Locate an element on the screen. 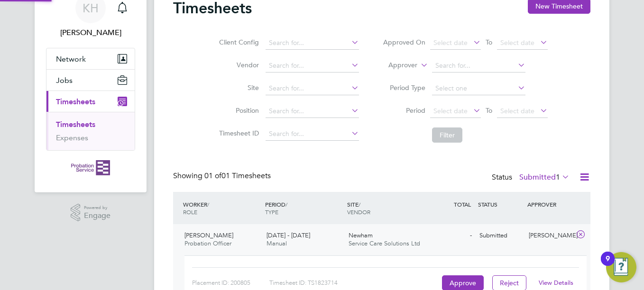  span: Jobs is located at coordinates (64, 80).